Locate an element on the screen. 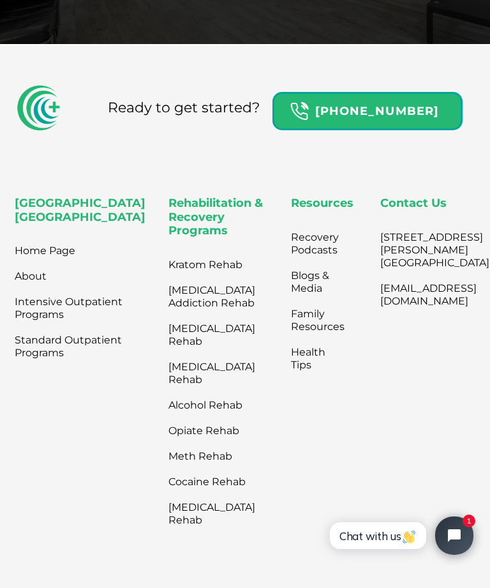  button: Open chat widget is located at coordinates (139, 30).